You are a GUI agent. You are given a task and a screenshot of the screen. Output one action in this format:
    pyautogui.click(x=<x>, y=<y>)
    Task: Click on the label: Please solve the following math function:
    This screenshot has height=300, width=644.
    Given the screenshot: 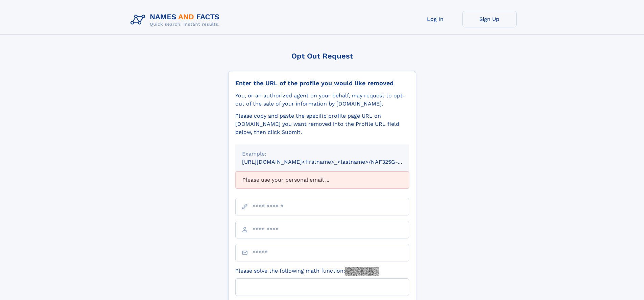 What is the action you would take?
    pyautogui.click(x=307, y=271)
    